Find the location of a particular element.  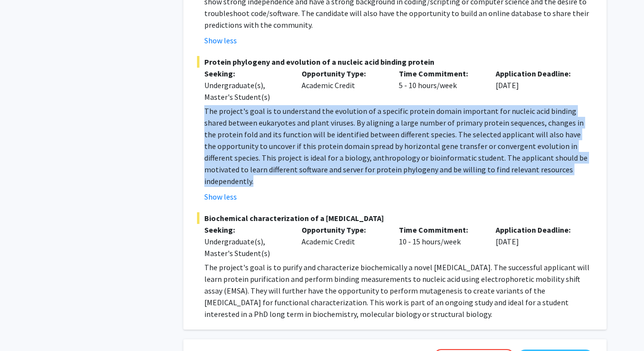

p: The project's goal is to understand the evolution of a specific protein domain important for nucl... is located at coordinates (398, 146).